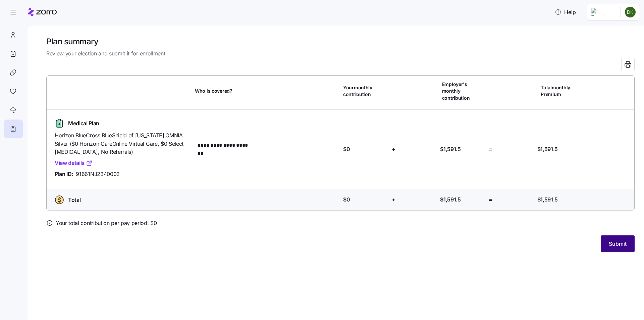  Describe the element at coordinates (214, 91) in the screenshot. I see `span: Who is covered?` at that location.